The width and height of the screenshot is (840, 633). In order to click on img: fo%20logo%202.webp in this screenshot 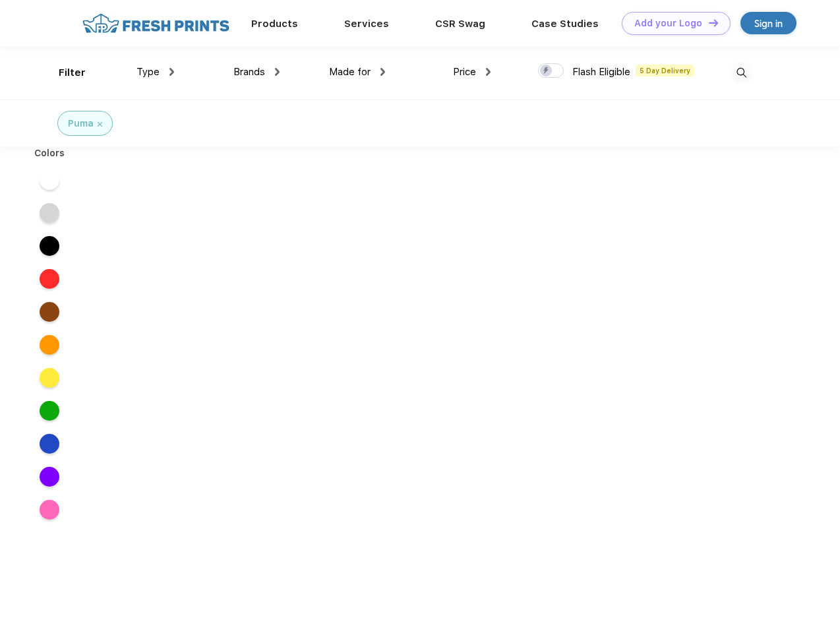, I will do `click(156, 23)`.